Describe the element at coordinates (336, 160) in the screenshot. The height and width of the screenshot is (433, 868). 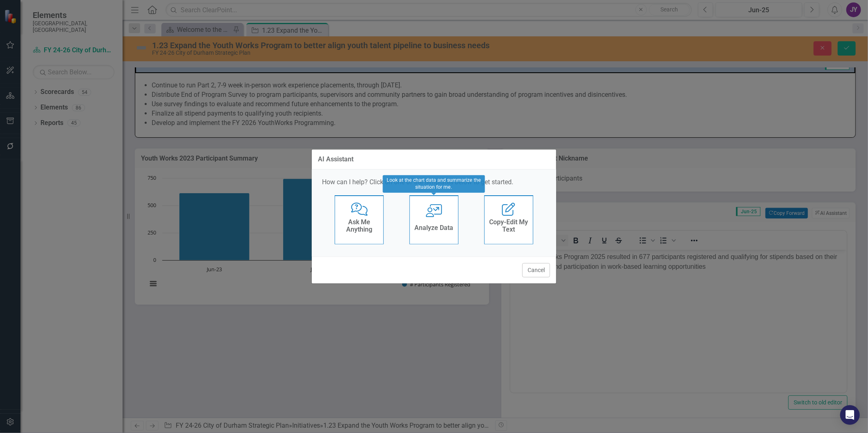
I see `div: AI Assistant` at that location.